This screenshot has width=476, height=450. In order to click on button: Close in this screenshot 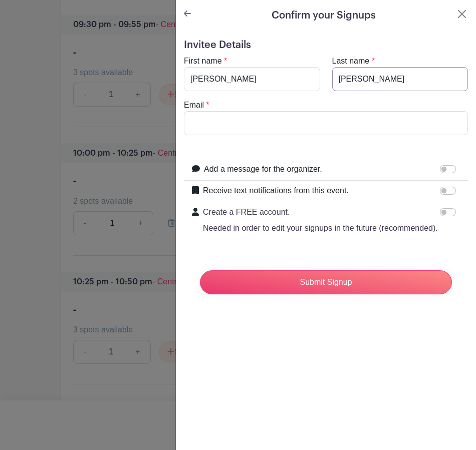, I will do `click(462, 14)`.